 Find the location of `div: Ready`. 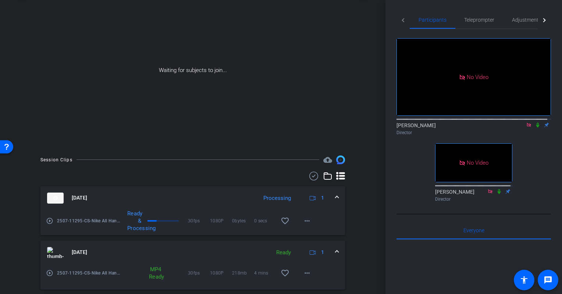

div: Ready is located at coordinates (284, 253).